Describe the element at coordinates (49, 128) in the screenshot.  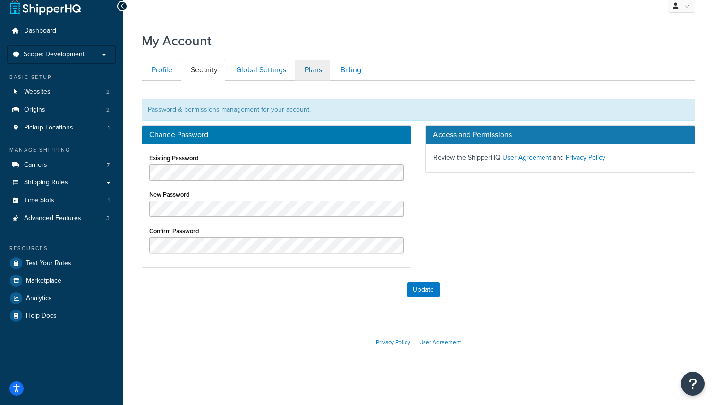
I see `span: Pickup Locations` at that location.